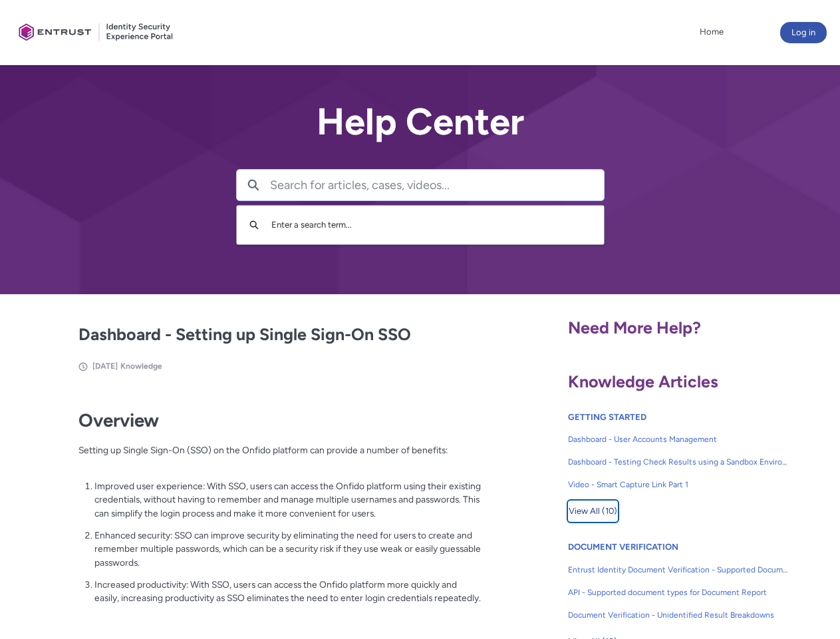  Describe the element at coordinates (679, 440) in the screenshot. I see `a: Dashboard - User Accounts Management` at that location.